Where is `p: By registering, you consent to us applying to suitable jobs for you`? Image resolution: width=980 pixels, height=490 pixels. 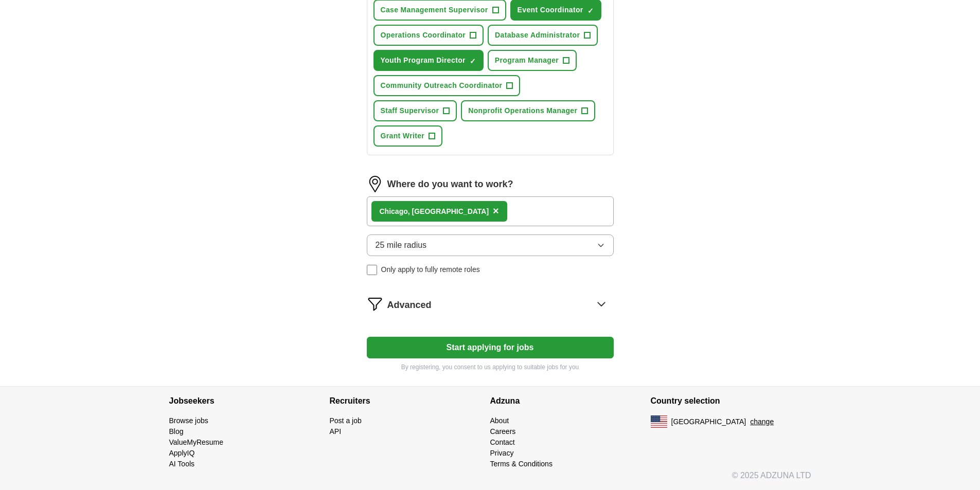 p: By registering, you consent to us applying to suitable jobs for you is located at coordinates (490, 367).